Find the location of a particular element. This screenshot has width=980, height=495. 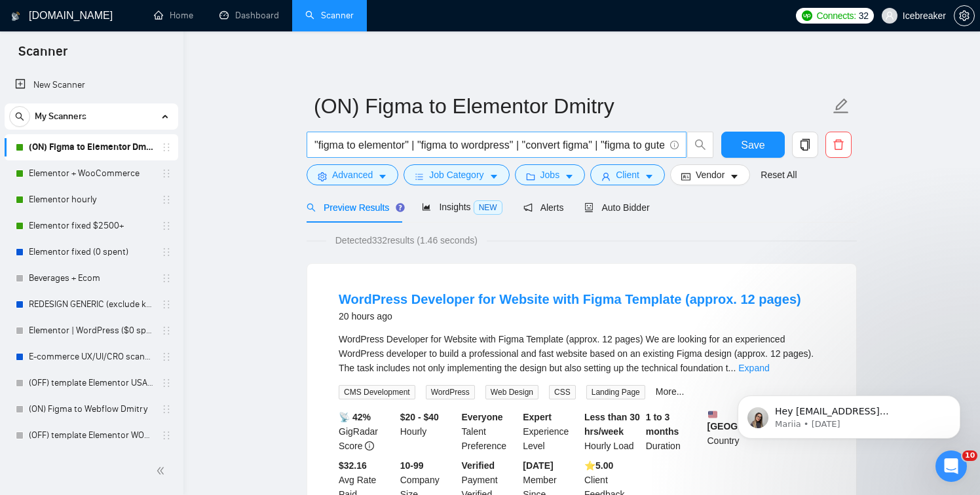

b: 1 to 3 months is located at coordinates (663, 425).